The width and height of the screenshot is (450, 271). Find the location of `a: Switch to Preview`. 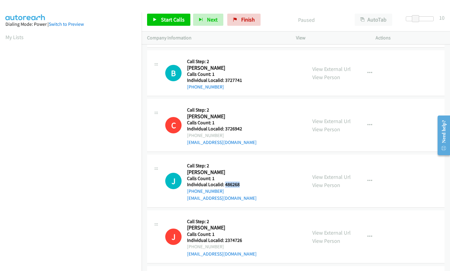

a: Switch to Preview is located at coordinates (66, 24).